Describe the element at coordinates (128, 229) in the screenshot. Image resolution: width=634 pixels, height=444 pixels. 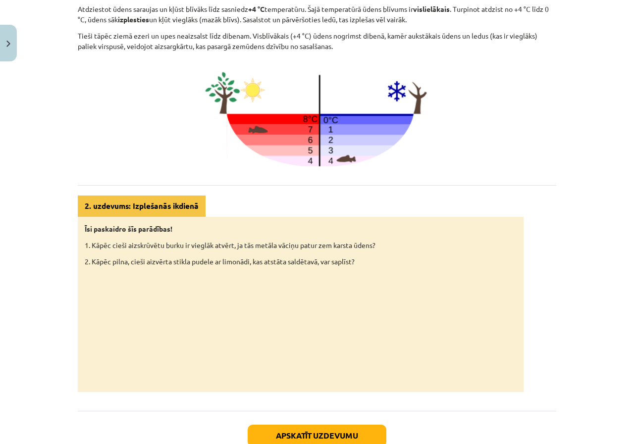
I see `strong: Īsi paskaidro šīs parādības!` at that location.